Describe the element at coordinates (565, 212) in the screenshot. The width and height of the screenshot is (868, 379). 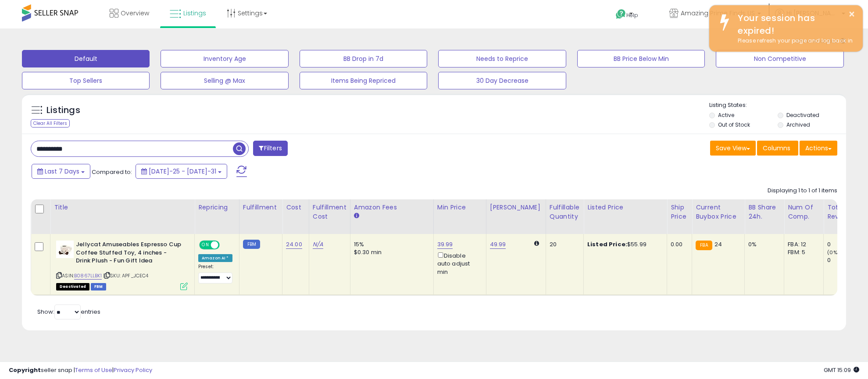
I see `div: Fulfillable Quantity` at that location.